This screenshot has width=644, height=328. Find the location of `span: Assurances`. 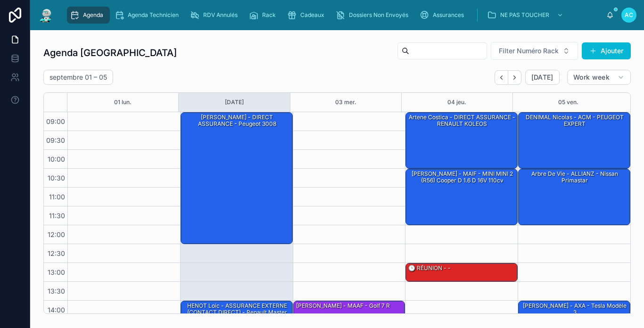

span: Assurances is located at coordinates (448, 15).